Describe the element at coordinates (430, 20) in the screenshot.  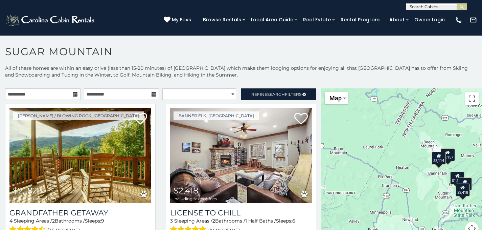
I see `a: Owner Login` at that location.